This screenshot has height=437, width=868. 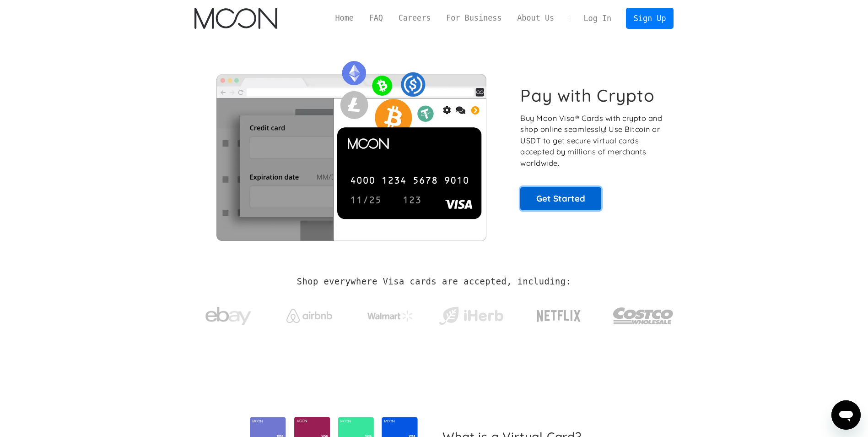 What do you see at coordinates (474, 18) in the screenshot?
I see `a: For Business` at bounding box center [474, 18].